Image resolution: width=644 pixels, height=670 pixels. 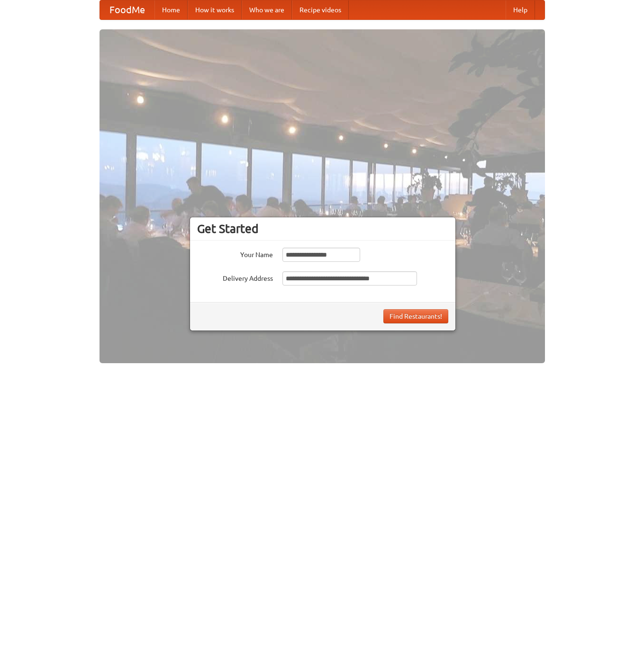 I want to click on label: Delivery Address, so click(x=235, y=277).